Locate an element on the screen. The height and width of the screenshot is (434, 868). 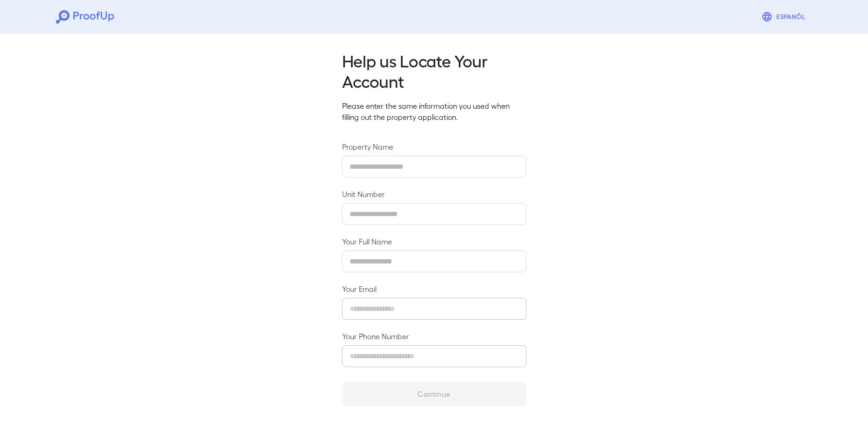
button: Espanõl is located at coordinates (784, 17).